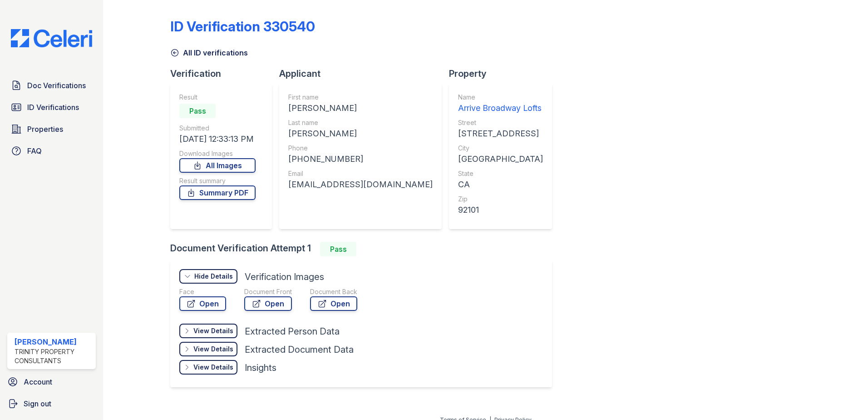 Image resolution: width=868 pixels, height=420 pixels. What do you see at coordinates (51, 403) in the screenshot?
I see `button: Sign out` at bounding box center [51, 403].